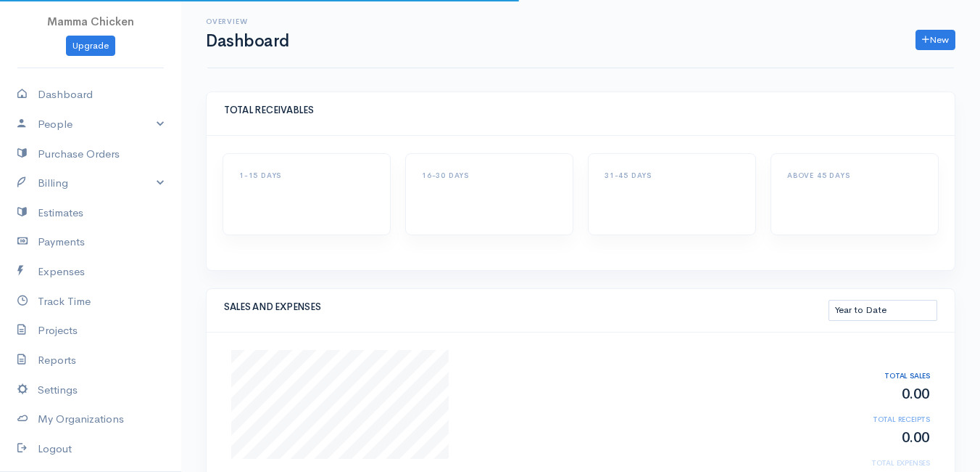 The height and width of the screenshot is (472, 980). What do you see at coordinates (935, 40) in the screenshot?
I see `a: New` at bounding box center [935, 40].